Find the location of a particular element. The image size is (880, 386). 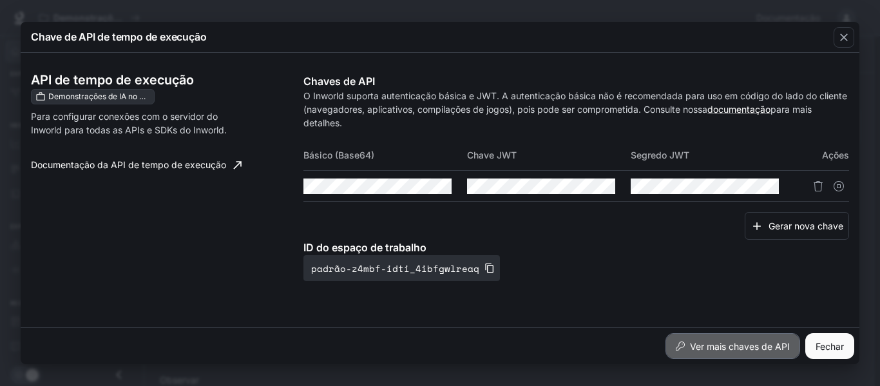

font: Para configurar conexões com o servidor do Inworld para todas as APIs e SDKs do Inworld. is located at coordinates (129, 123).